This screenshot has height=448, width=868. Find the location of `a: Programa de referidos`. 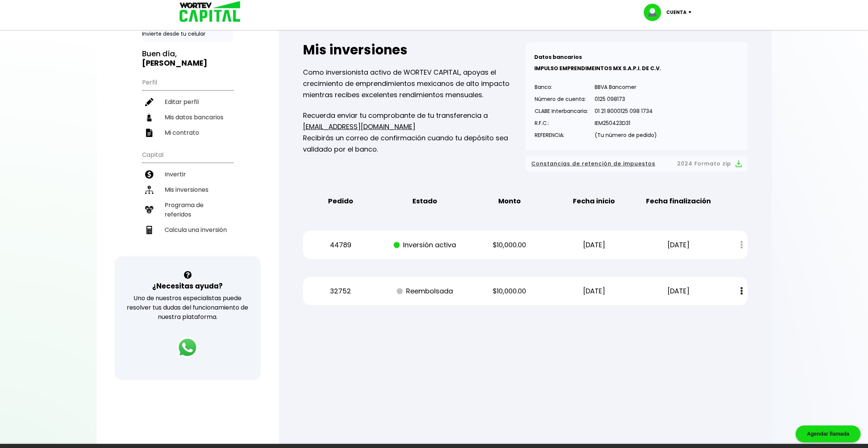

a: Programa de referidos is located at coordinates (187, 210).